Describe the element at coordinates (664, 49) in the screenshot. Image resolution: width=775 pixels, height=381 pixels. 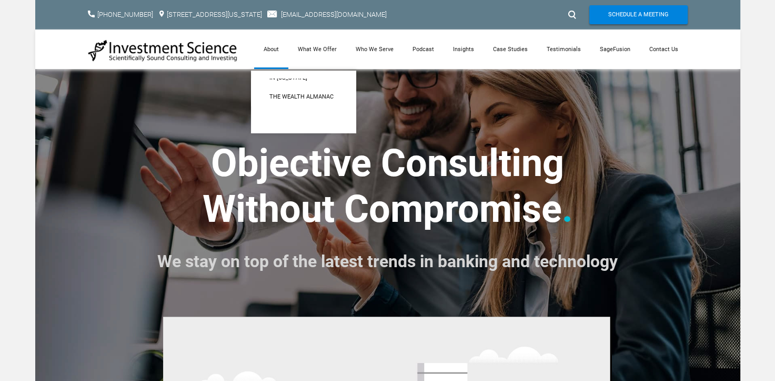
I see `a: Contact Us` at that location.